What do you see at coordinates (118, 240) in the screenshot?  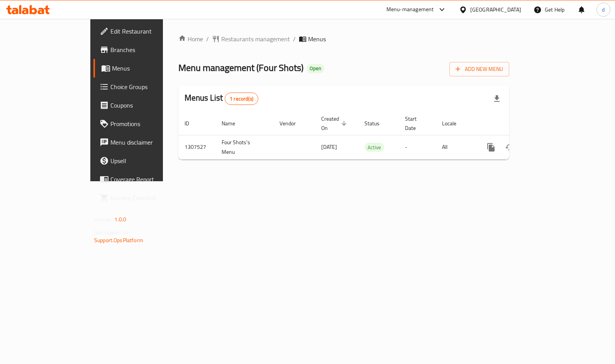 I see `a: Support.OpsPlatform` at bounding box center [118, 240].